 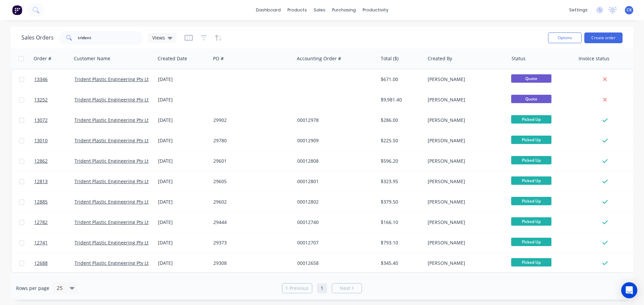 What do you see at coordinates (41, 202) in the screenshot?
I see `span: 12885` at bounding box center [41, 202].